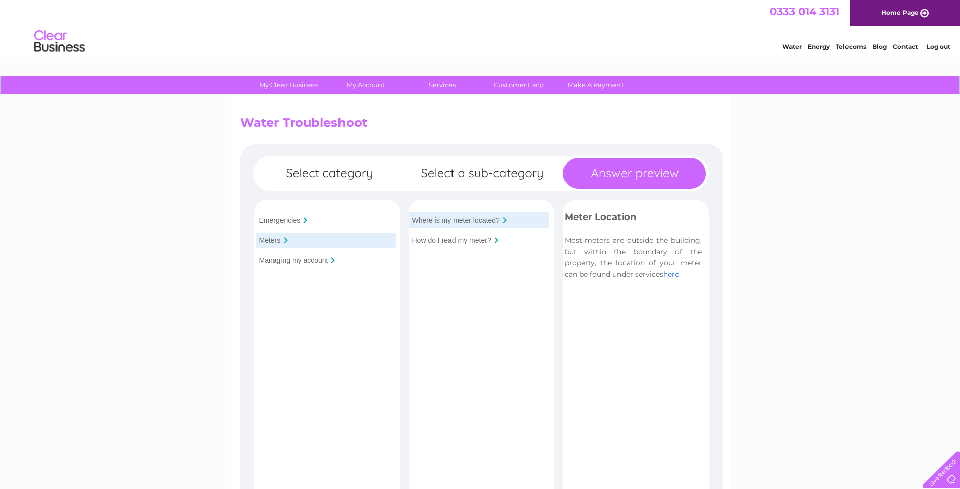  Describe the element at coordinates (671, 274) in the screenshot. I see `a: here` at that location.